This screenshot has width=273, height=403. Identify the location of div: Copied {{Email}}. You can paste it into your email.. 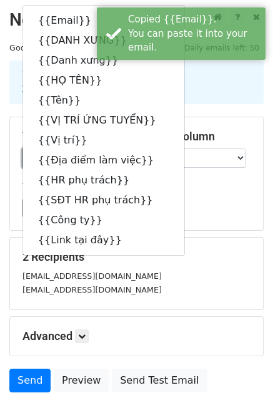
(194, 34).